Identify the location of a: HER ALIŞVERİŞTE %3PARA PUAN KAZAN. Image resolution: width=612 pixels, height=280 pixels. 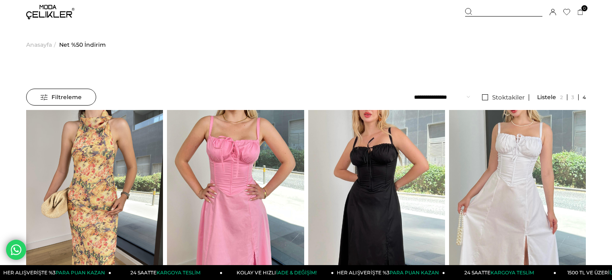
(390, 272).